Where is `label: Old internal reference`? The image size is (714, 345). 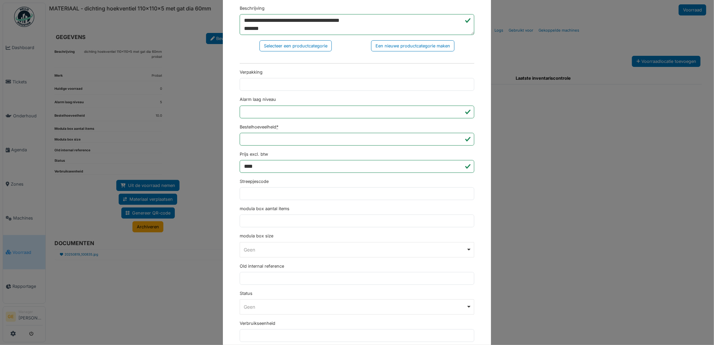
label: Old internal reference is located at coordinates (262, 266).